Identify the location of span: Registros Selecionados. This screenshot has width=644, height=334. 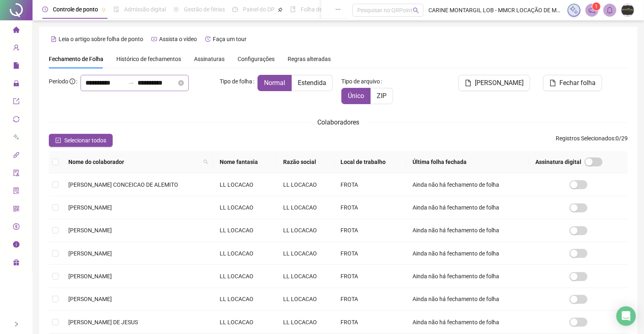
(585, 138).